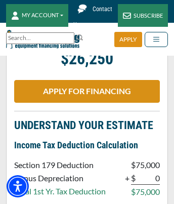 This screenshot has height=204, width=174. What do you see at coordinates (18, 186) in the screenshot?
I see `div: Accessibility Menu` at bounding box center [18, 186].